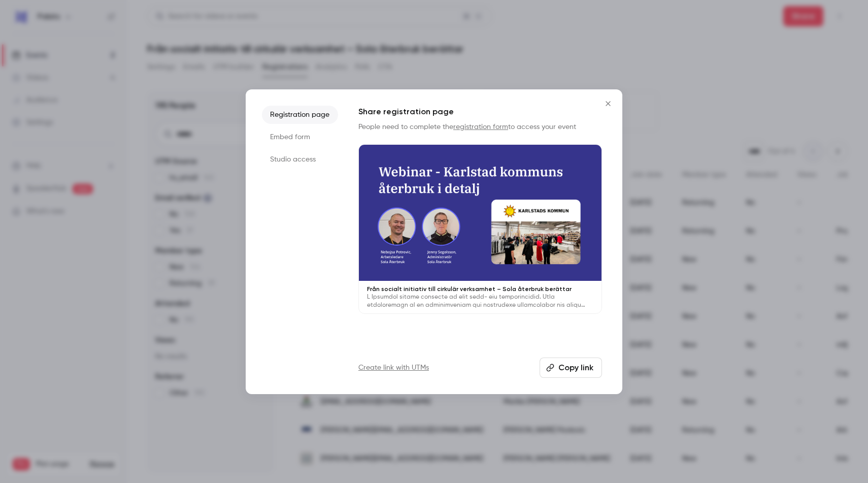 Image resolution: width=868 pixels, height=483 pixels. I want to click on p: People need to complete the to access your event, so click(480, 127).